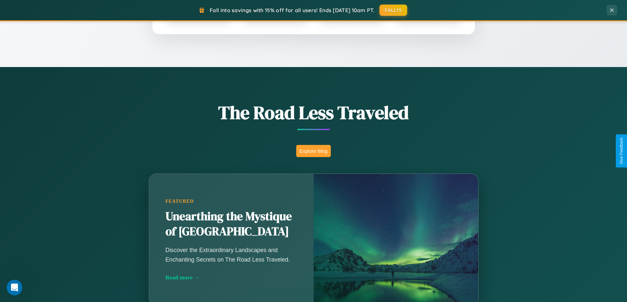 The width and height of the screenshot is (627, 302). Describe the element at coordinates (231, 278) in the screenshot. I see `div: Read more →` at that location.